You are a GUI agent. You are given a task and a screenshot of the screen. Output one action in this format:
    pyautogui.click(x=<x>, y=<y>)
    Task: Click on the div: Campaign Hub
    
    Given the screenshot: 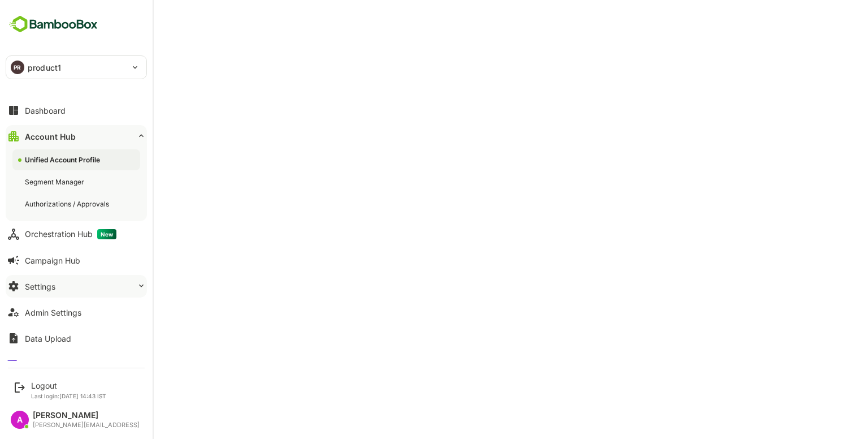 What is the action you would take?
    pyautogui.click(x=52, y=260)
    